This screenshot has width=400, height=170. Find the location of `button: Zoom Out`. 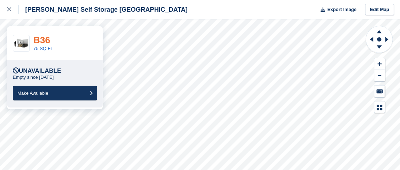

button: Zoom Out is located at coordinates (380, 76).